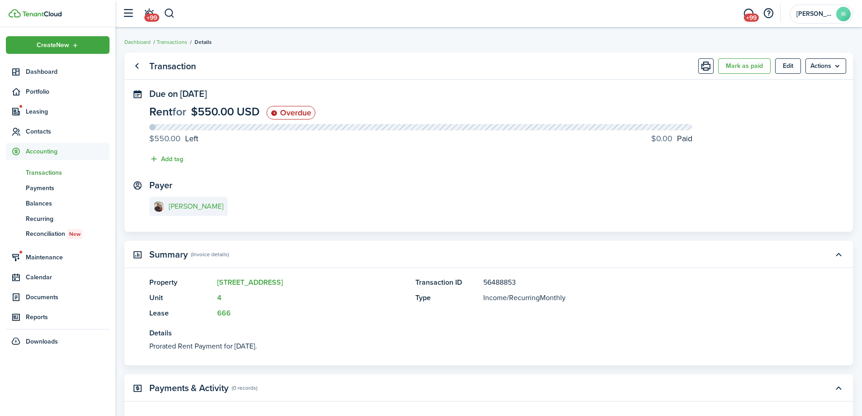 The width and height of the screenshot is (862, 416). Describe the element at coordinates (67, 111) in the screenshot. I see `span: Leasing` at that location.